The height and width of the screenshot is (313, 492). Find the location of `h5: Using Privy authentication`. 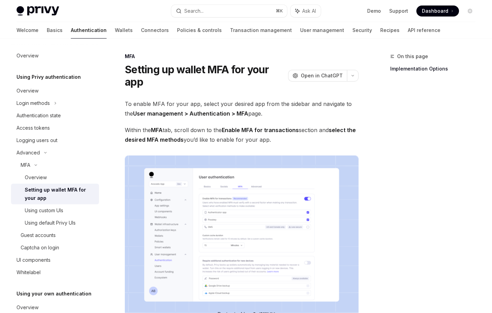

h5: Using Privy authentication is located at coordinates (49, 77).